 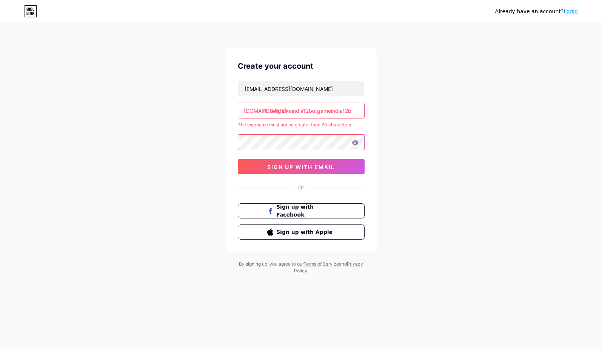 What do you see at coordinates (301, 89) in the screenshot?
I see `input: Email` at bounding box center [301, 89].